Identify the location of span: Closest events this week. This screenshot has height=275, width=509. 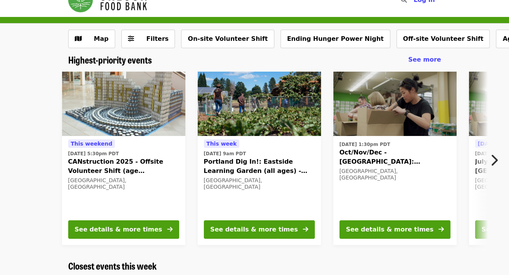
(113, 266).